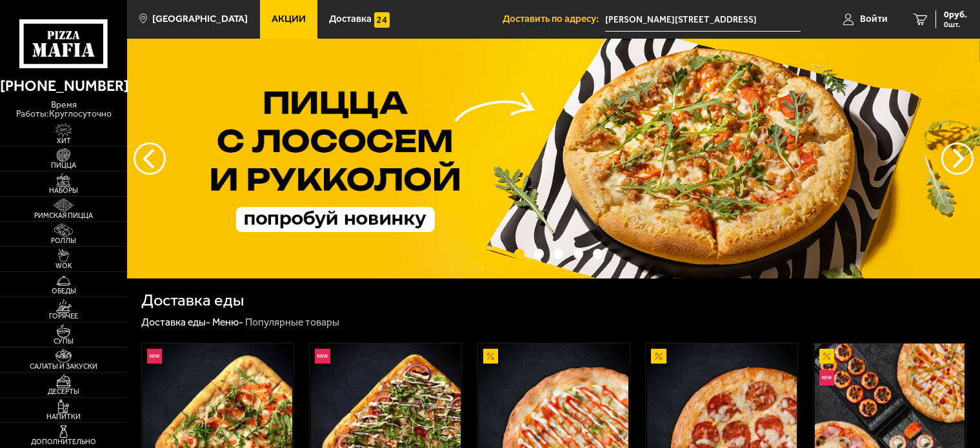 The height and width of the screenshot is (448, 980). Describe the element at coordinates (192, 300) in the screenshot. I see `h1: Доставка еды` at that location.